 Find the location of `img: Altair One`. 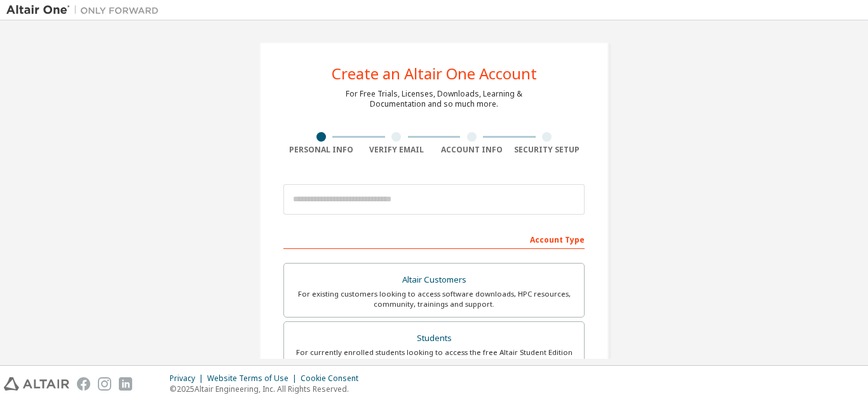

img: Altair One is located at coordinates (86, 10).